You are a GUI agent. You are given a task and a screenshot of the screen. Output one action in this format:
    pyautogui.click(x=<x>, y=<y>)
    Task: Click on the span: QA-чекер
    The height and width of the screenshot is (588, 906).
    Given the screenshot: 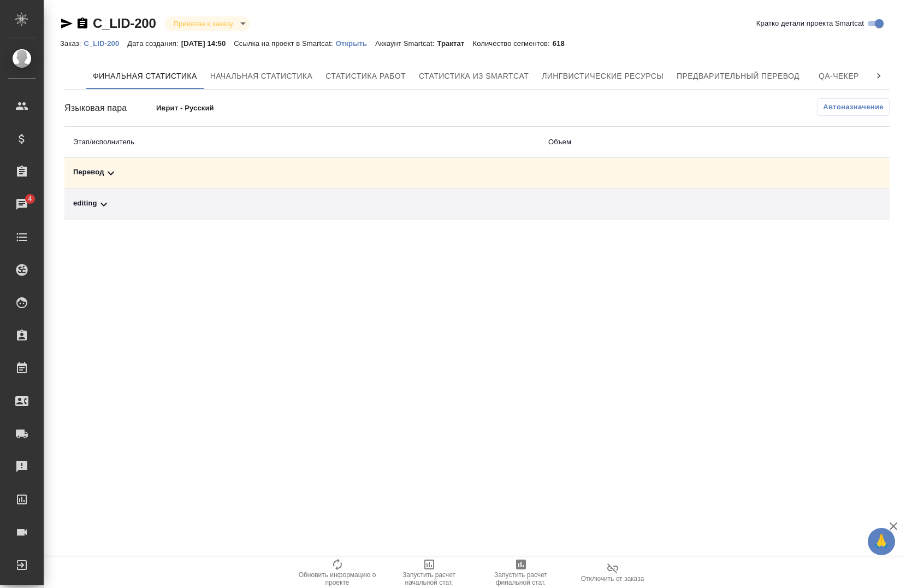 What is the action you would take?
    pyautogui.click(x=839, y=76)
    